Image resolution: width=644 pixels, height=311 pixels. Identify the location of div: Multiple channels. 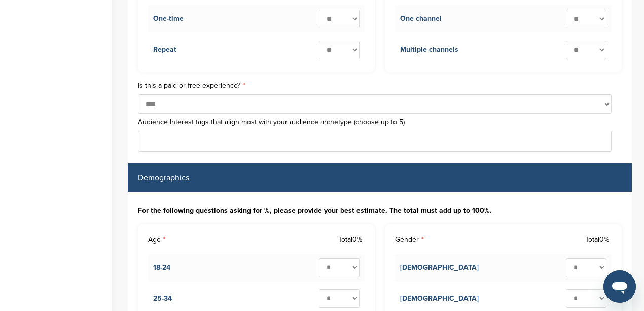
(429, 49).